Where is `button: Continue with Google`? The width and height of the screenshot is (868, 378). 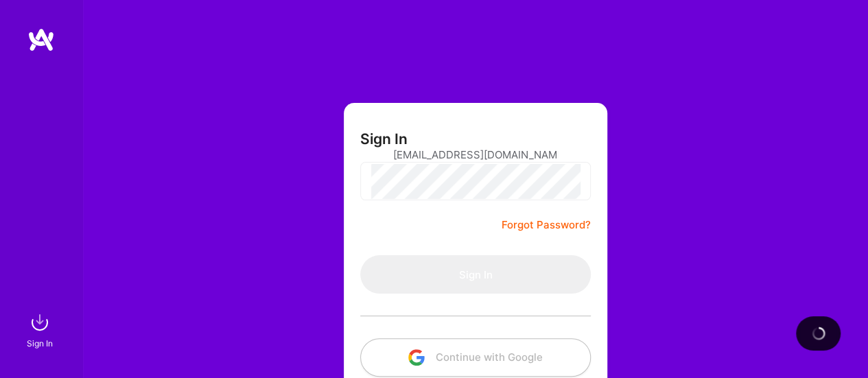
button: Continue with Google is located at coordinates (476, 358).